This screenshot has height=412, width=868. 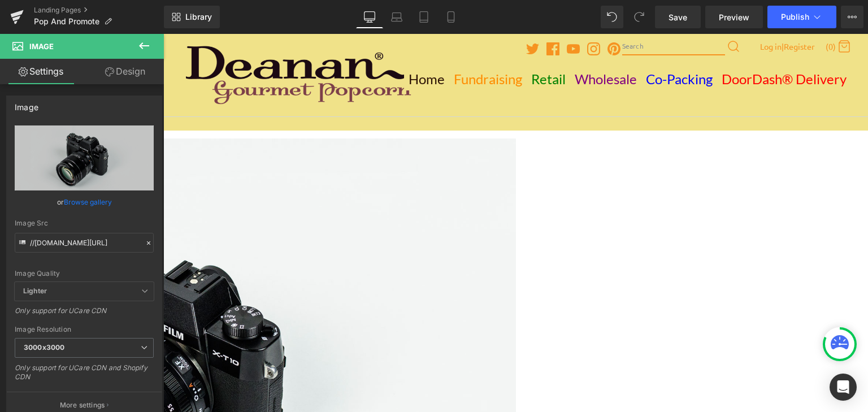 What do you see at coordinates (88, 202) in the screenshot?
I see `a: Browse gallery` at bounding box center [88, 202].